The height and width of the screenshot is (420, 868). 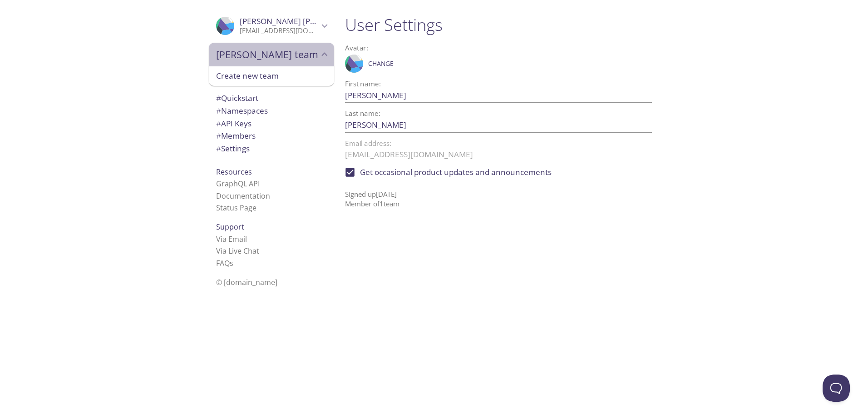 What do you see at coordinates (271, 136) in the screenshot?
I see `div: Members` at bounding box center [271, 136].